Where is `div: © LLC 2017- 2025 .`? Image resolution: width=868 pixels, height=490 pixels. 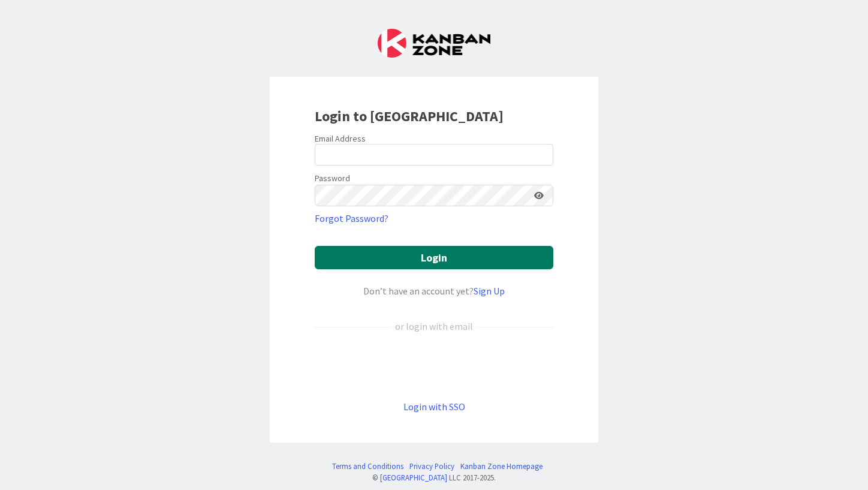
div: © LLC 2017- 2025 . is located at coordinates (434, 477).